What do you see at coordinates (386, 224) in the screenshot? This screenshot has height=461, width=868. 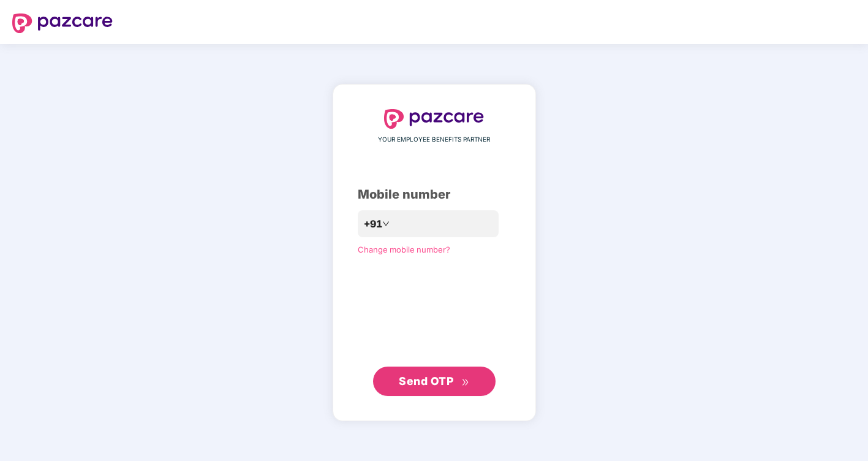 I see `span: down` at bounding box center [386, 224].